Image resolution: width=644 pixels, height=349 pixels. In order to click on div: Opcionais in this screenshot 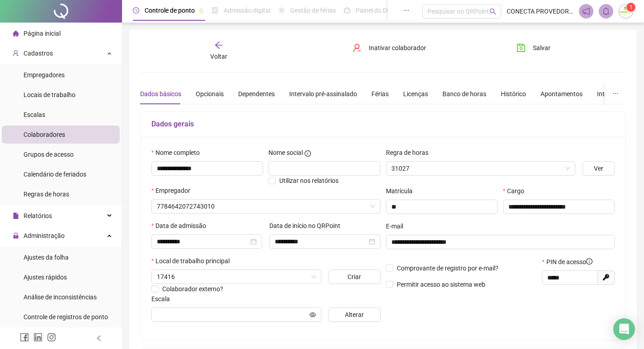, I will do `click(210, 94)`.